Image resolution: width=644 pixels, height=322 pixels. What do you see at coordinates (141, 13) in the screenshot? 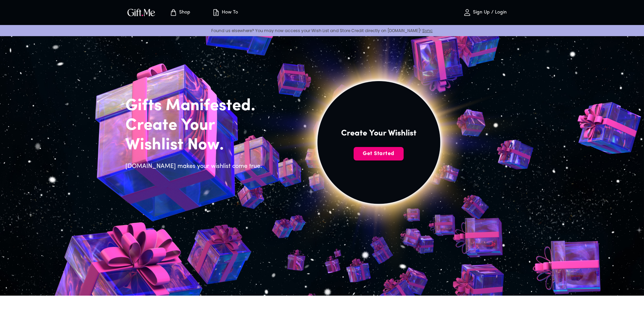
I see `button: GiftMe Logo` at bounding box center [141, 13].